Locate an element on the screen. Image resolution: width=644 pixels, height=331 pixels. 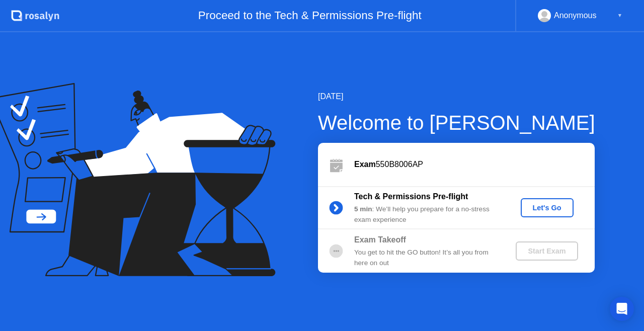
div: 550B8006AP is located at coordinates (474, 164).